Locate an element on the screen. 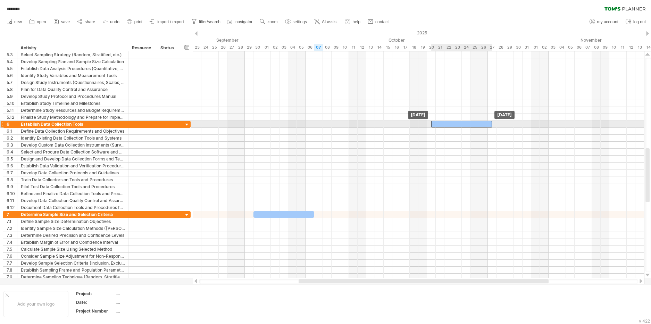 The image size is (651, 324). div: v 422 is located at coordinates (645, 321).